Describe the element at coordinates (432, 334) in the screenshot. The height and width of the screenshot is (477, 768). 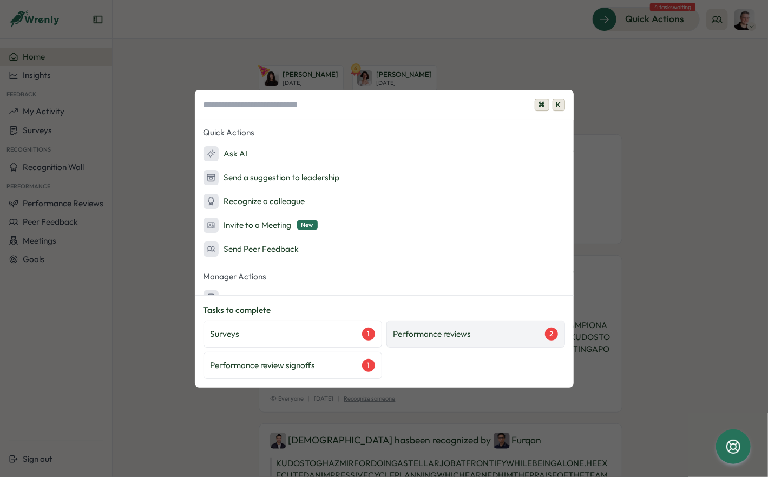
I see `p: Performance reviews` at that location.